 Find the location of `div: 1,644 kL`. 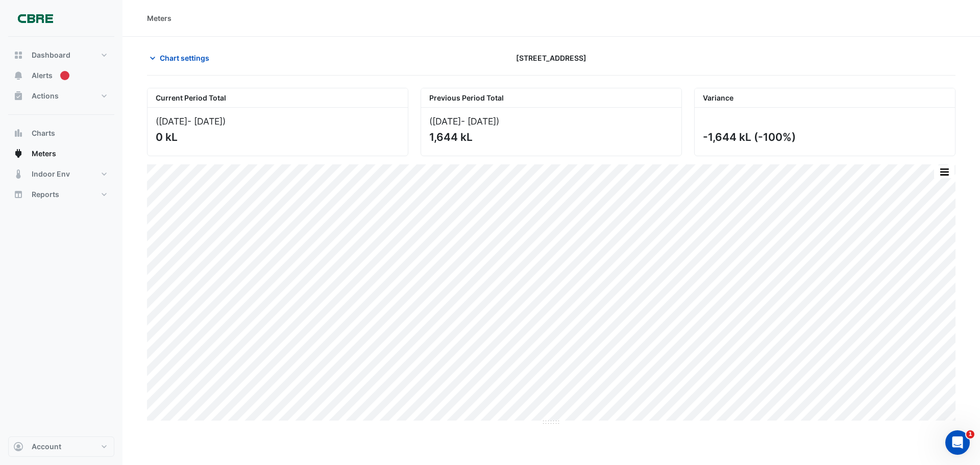

div: 1,644 kL is located at coordinates (550, 137).